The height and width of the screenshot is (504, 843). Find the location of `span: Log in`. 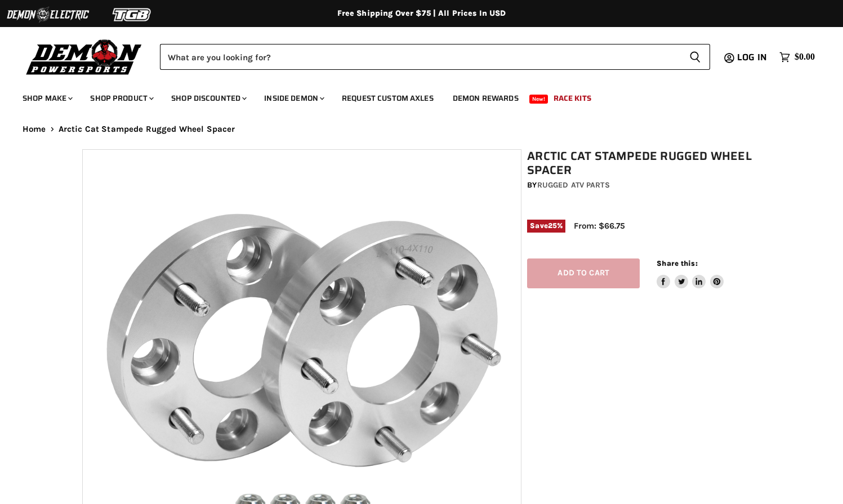

span: Log in is located at coordinates (752, 57).